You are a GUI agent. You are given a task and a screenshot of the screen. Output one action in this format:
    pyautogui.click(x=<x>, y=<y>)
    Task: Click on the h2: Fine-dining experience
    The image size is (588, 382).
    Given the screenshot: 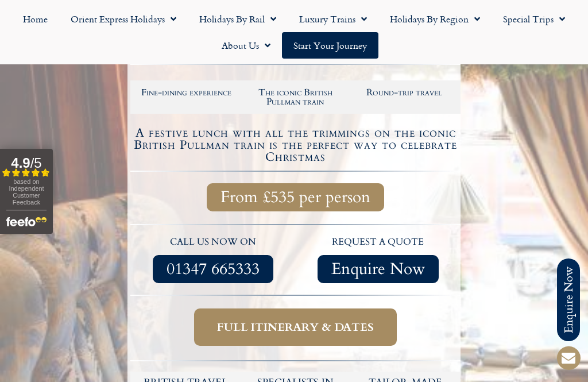 What is the action you would take?
    pyautogui.click(x=187, y=92)
    